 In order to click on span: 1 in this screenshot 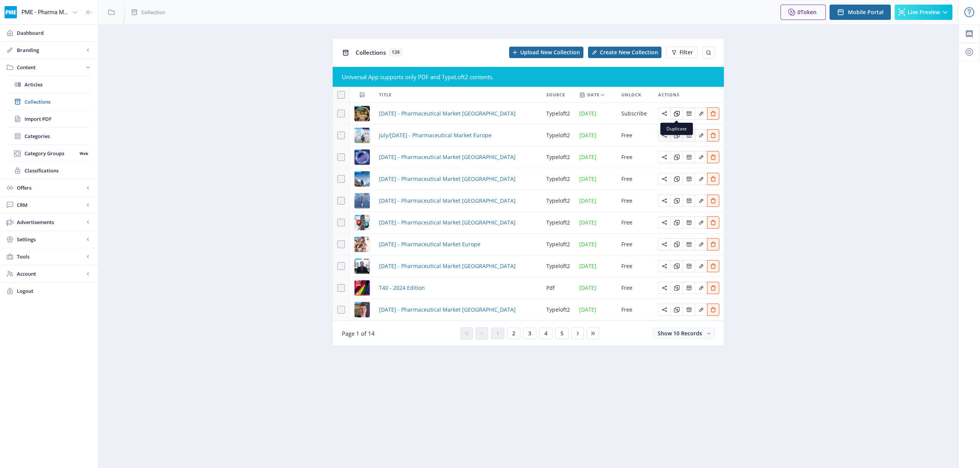, I will do `click(498, 334)`.